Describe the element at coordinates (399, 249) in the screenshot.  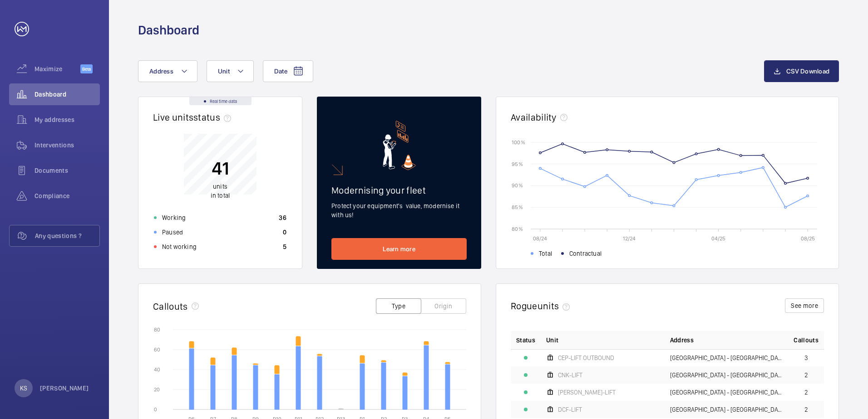
I see `a: Learn more` at that location.